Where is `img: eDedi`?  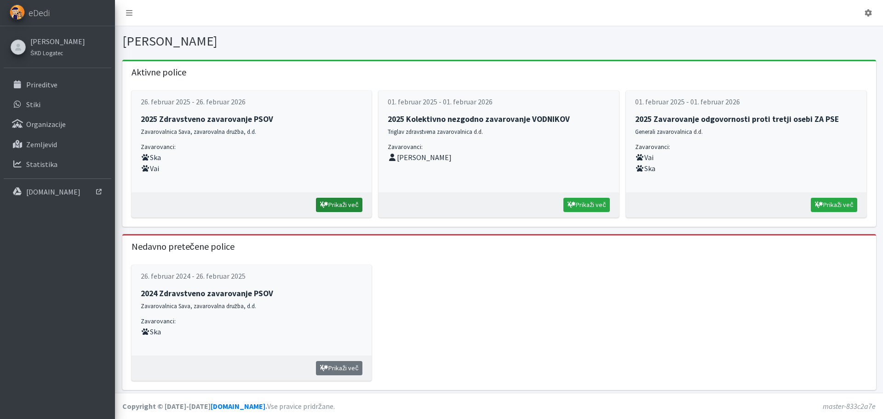 img: eDedi is located at coordinates (17, 12).